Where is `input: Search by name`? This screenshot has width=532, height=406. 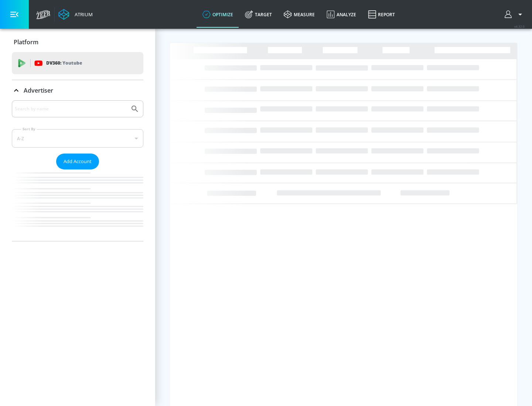
input: Search by name is located at coordinates (71, 109).